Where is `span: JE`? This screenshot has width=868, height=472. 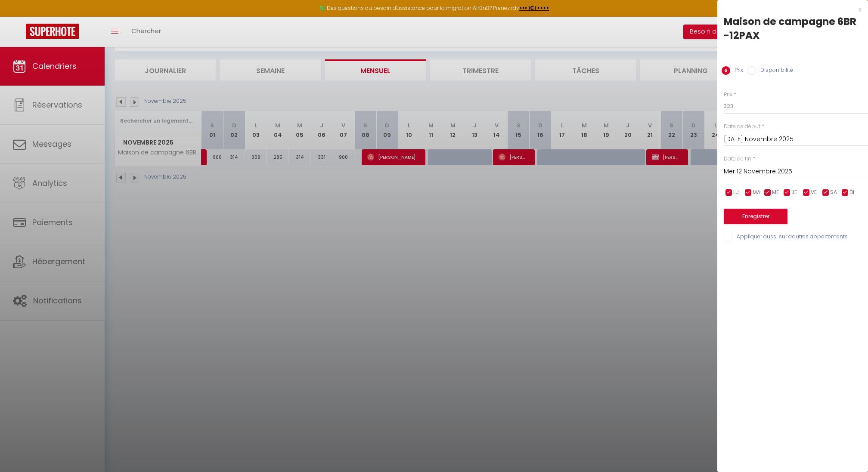 span: JE is located at coordinates (794, 192).